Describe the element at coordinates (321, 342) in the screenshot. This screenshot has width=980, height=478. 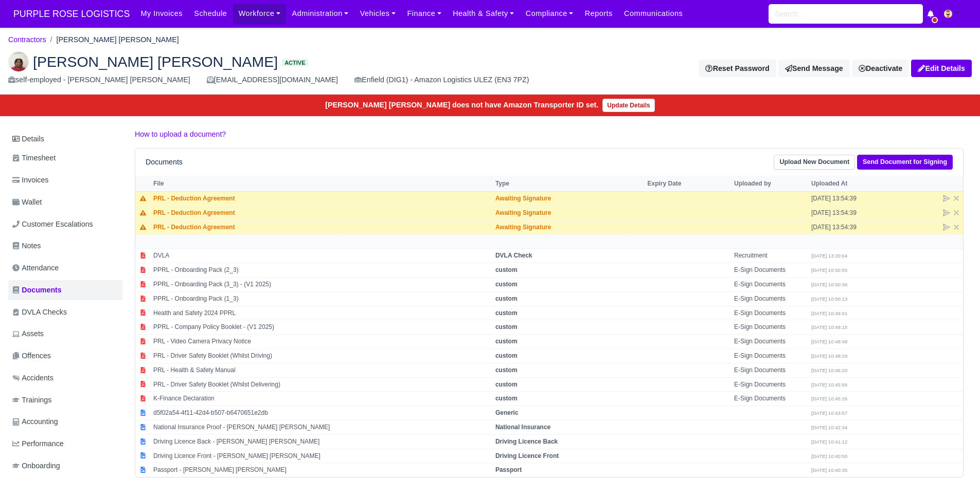
I see `td: PRL - Video Camera Privacy Notice` at that location.